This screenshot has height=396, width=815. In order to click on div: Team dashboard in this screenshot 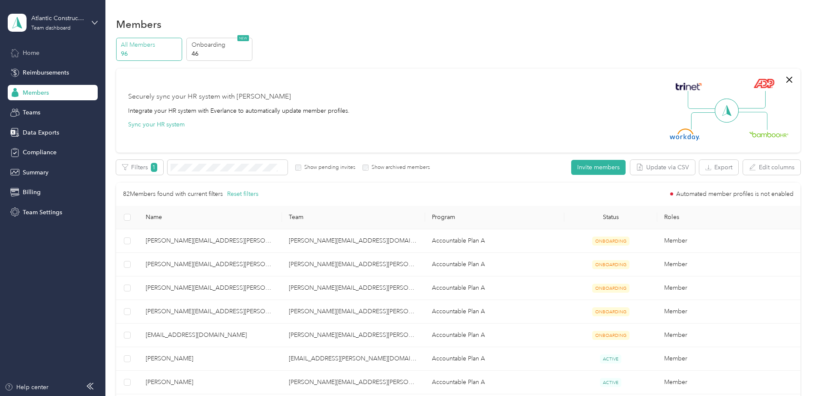, I will do `click(51, 28)`.